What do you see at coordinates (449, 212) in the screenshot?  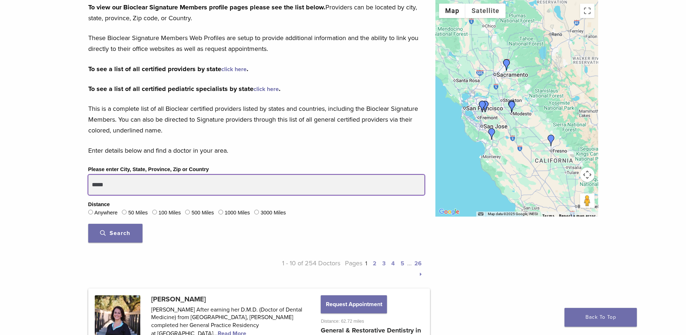 I see `a: Open this area in Google Maps (opens a new window)` at bounding box center [449, 212].